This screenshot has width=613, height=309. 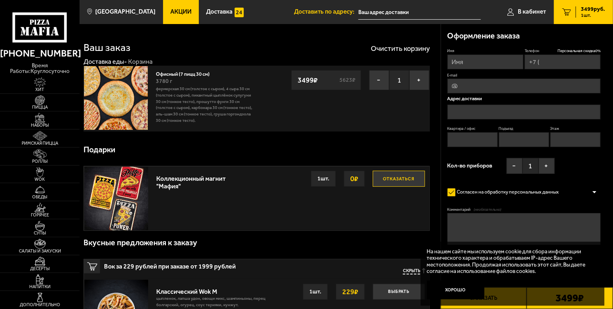 What do you see at coordinates (592, 9) in the screenshot?
I see `span: 3499 руб.` at bounding box center [592, 9].